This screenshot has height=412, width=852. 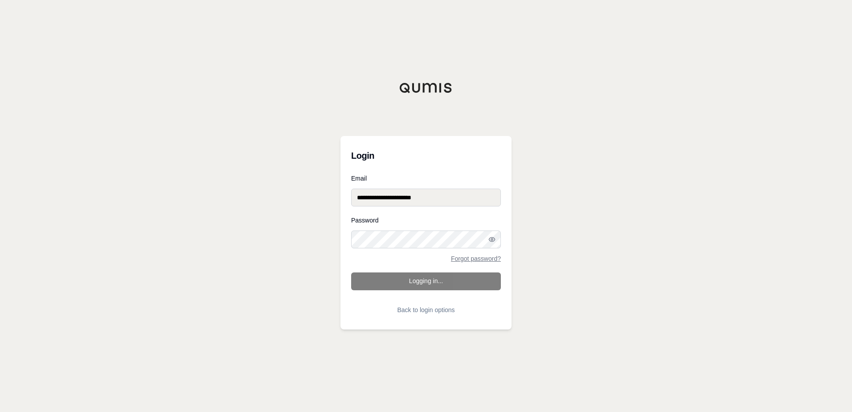 I want to click on img: Qumis, so click(x=426, y=88).